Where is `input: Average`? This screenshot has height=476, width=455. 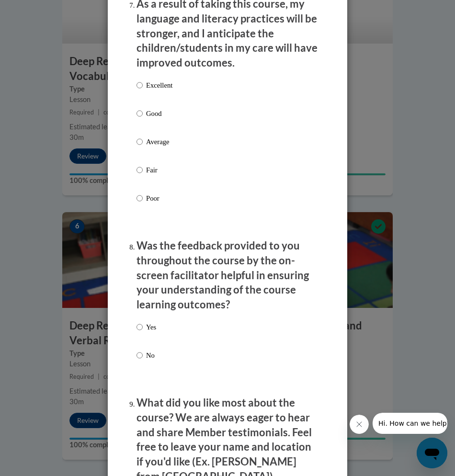
input: Average is located at coordinates (140, 142).